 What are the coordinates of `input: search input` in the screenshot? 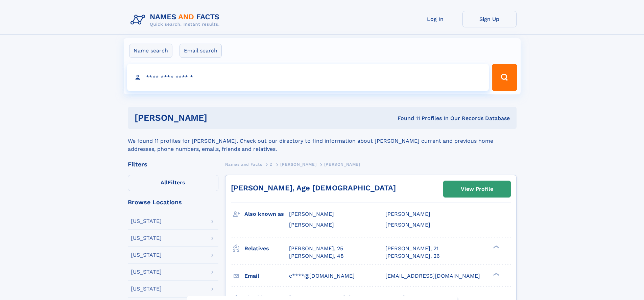 It's located at (308, 78).